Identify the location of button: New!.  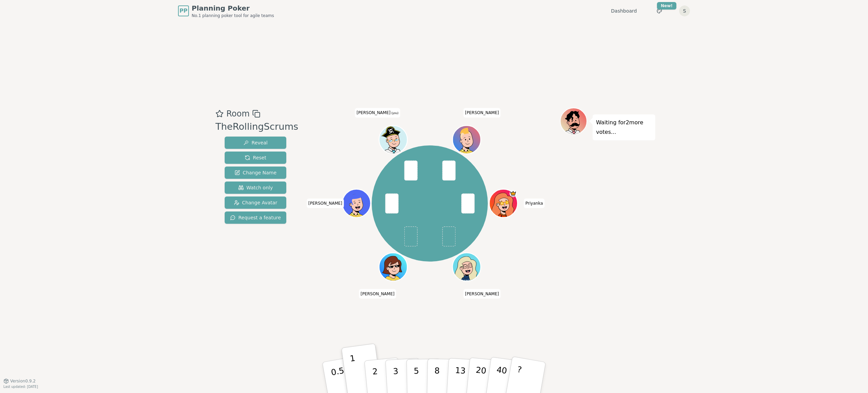
(659, 11).